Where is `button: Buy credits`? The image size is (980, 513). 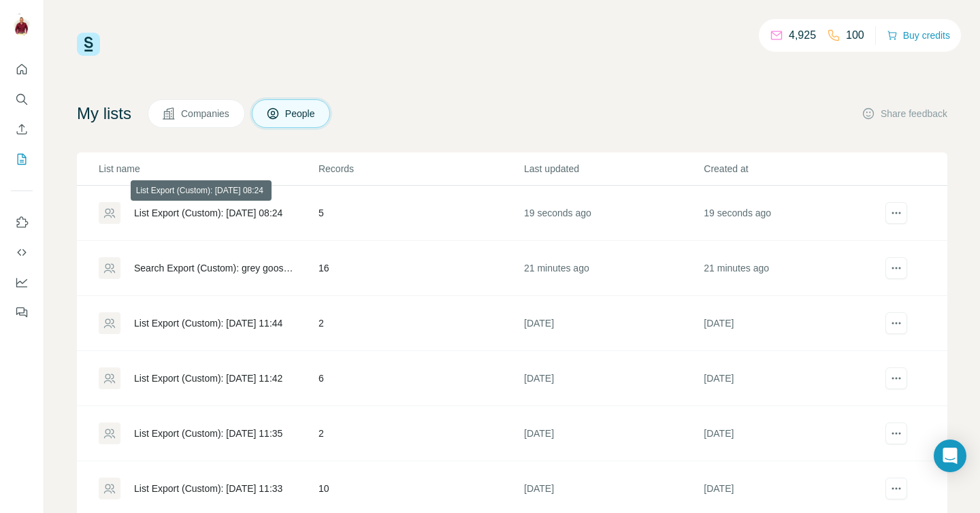
button: Buy credits is located at coordinates (918, 35).